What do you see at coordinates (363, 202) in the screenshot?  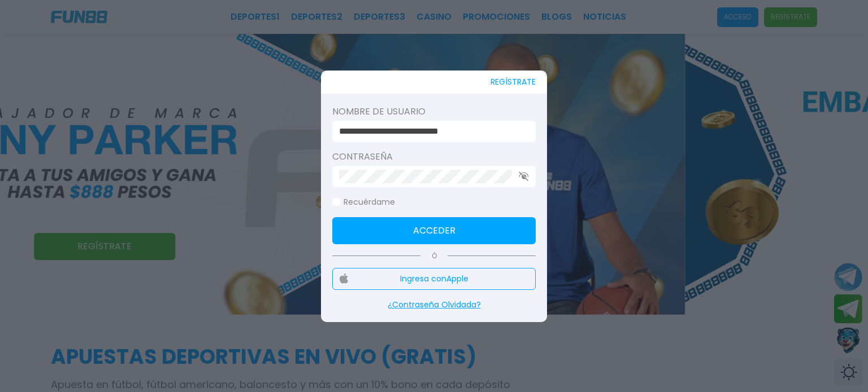 I see `label: Recuérdame` at bounding box center [363, 202].